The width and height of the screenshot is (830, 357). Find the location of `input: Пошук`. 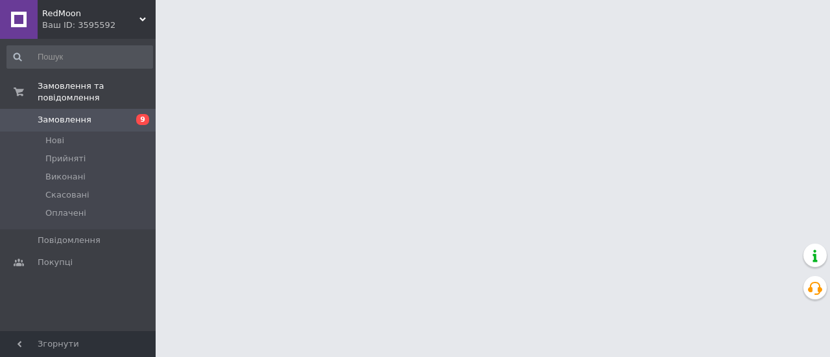

input: Пошук is located at coordinates (80, 57).